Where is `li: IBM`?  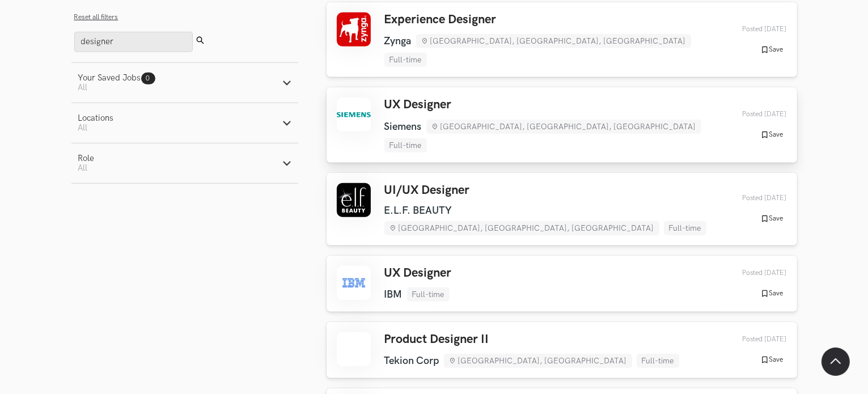 li: IBM is located at coordinates (394, 294).